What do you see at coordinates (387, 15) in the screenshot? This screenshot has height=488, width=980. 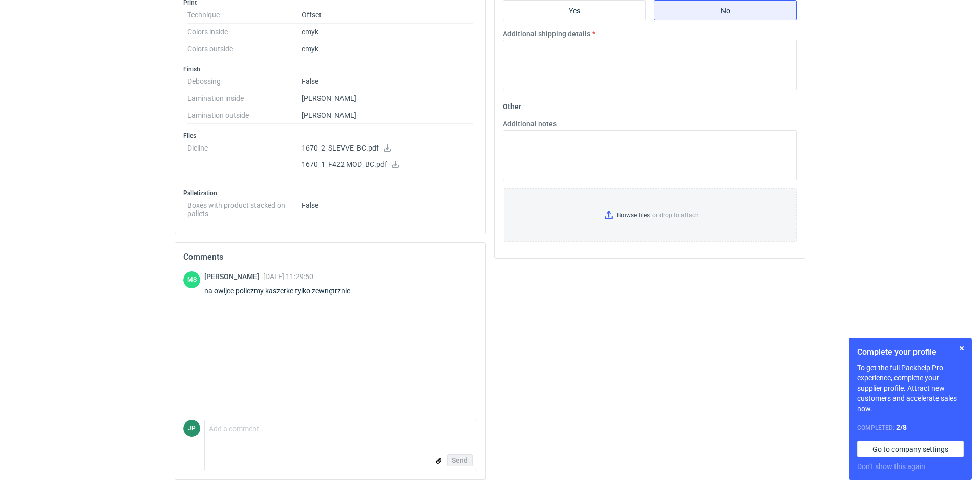 I see `dd: Offset` at bounding box center [387, 15].